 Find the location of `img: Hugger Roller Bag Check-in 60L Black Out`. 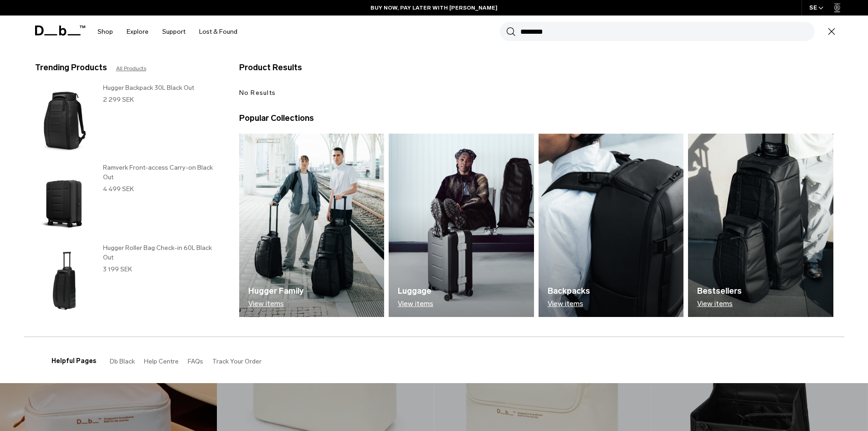

img: Hugger Roller Bag Check-in 60L Black Out is located at coordinates (64, 281).